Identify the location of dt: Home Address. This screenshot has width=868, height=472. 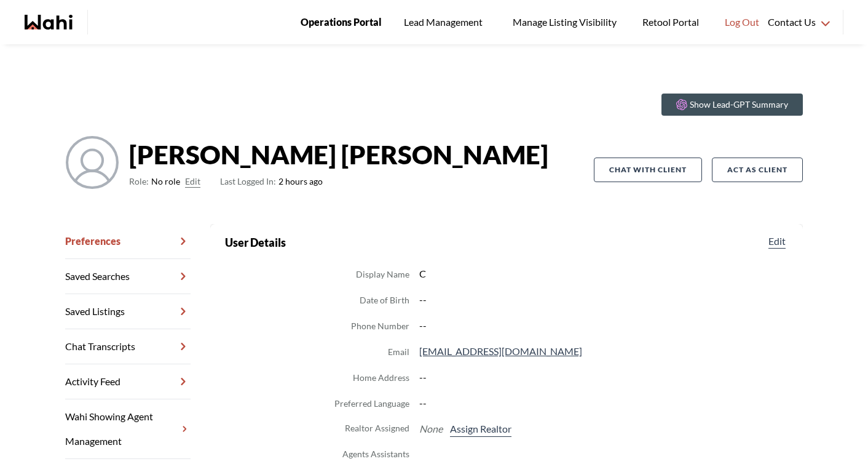
(381, 378).